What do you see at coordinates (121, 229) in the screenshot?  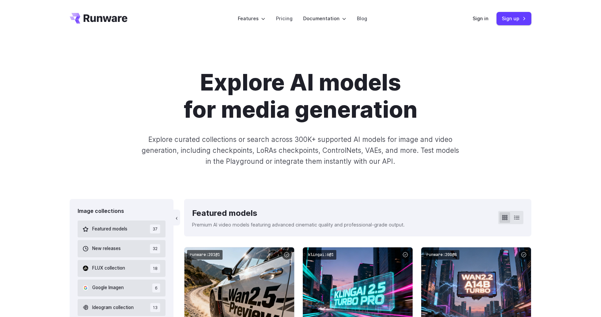 I see `button: Featured models 37` at bounding box center [121, 229].